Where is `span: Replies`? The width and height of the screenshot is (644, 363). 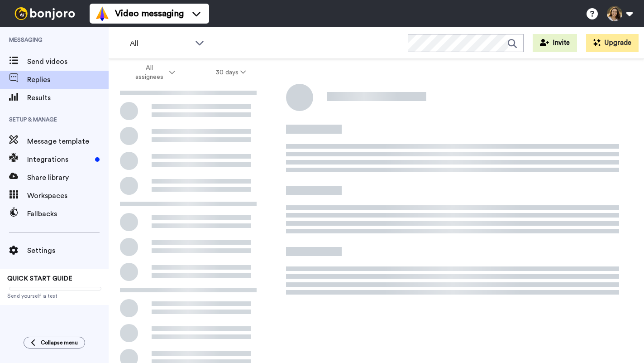
span: Replies is located at coordinates (68, 80).